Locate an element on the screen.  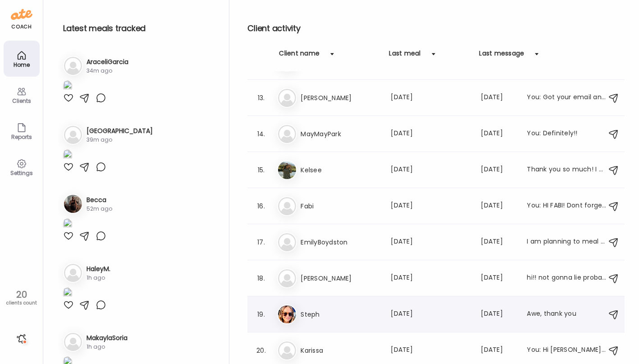
img: images%2FI992yAkt0JaMCj4l9DDqiKaQVSu2%2FSGbfv289Z5zGL10hZeqi%2FhInONfH5BNL8bhtDPQn0_1080 is located at coordinates (68, 86).